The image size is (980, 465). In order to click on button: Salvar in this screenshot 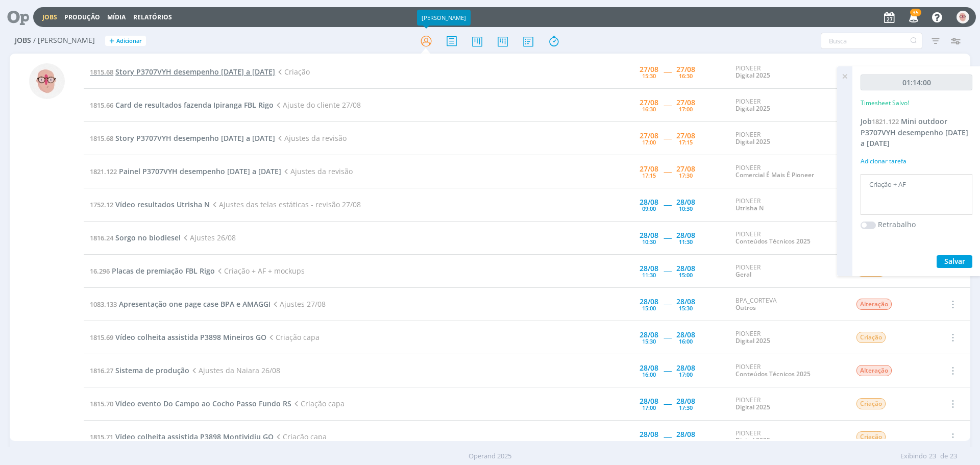, I will do `click(954, 261)`.